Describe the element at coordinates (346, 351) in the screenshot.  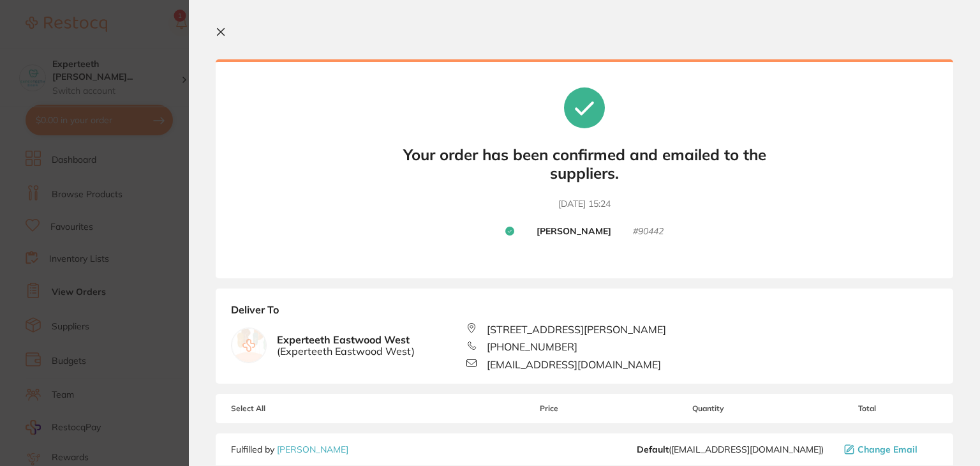
I see `span: ( Experteeth Eastwood West )` at that location.